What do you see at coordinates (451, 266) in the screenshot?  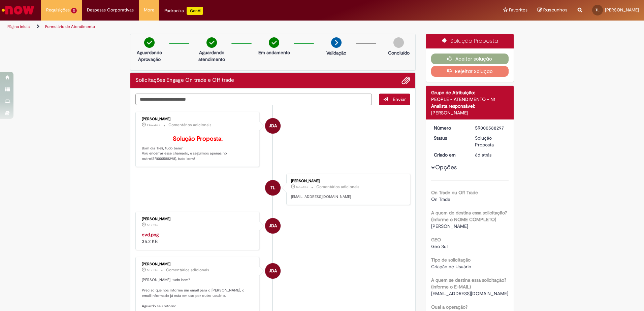 I see `span: Criação de Usuário` at bounding box center [451, 266].